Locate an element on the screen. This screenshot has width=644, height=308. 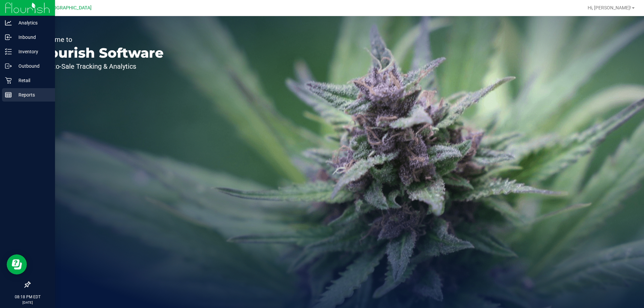
p: Seed-to-Sale Tracking & Analytics is located at coordinates (100, 67).